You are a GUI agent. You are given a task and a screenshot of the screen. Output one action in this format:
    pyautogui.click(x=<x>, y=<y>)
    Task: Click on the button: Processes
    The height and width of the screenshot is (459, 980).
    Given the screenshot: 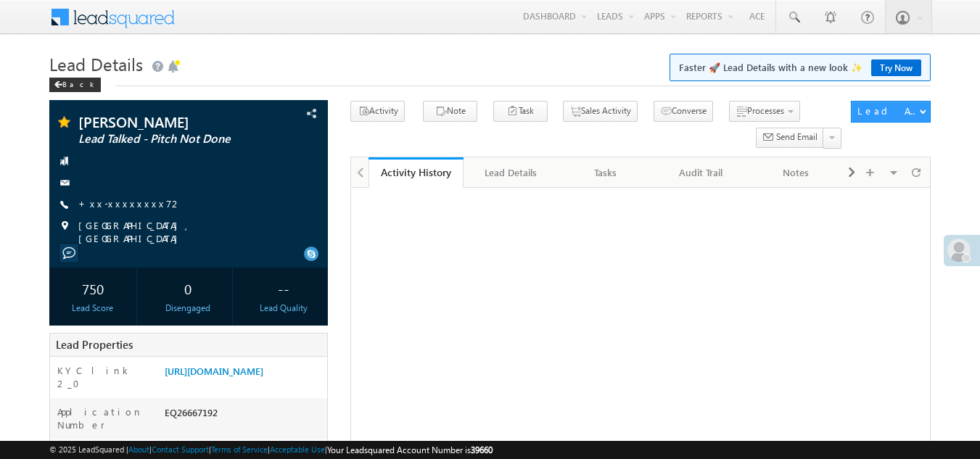 What is the action you would take?
    pyautogui.click(x=765, y=111)
    